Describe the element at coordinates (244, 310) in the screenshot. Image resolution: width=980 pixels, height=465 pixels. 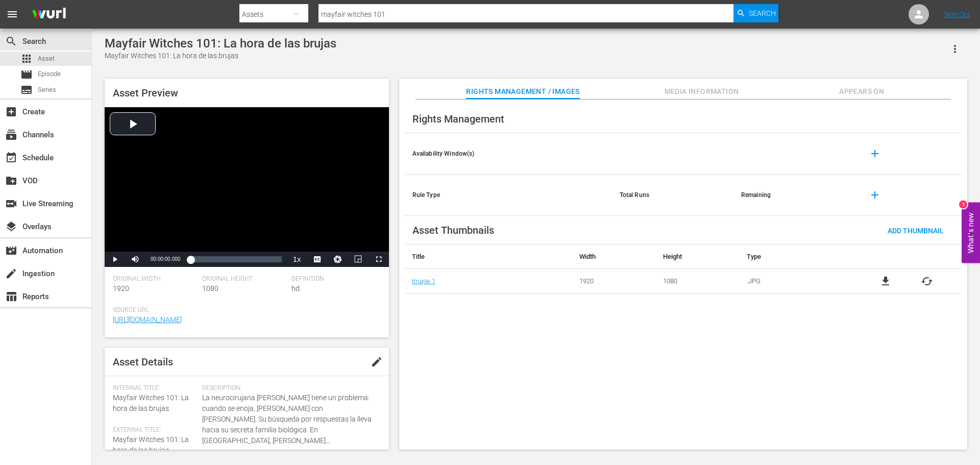
I see `span: Source Url` at that location.